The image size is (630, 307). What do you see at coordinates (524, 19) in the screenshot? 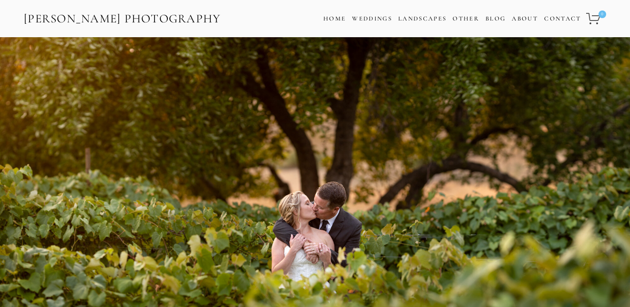
I see `a: About` at bounding box center [524, 19].